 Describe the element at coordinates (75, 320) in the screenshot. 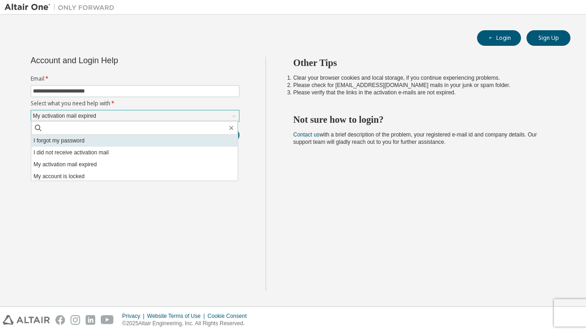

I see `img: instagram.svg` at that location.